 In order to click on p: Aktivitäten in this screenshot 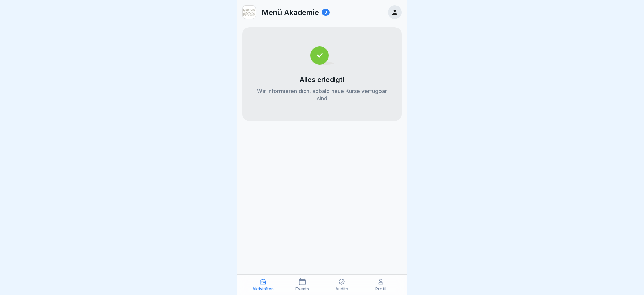, I will do `click(263, 289)`.